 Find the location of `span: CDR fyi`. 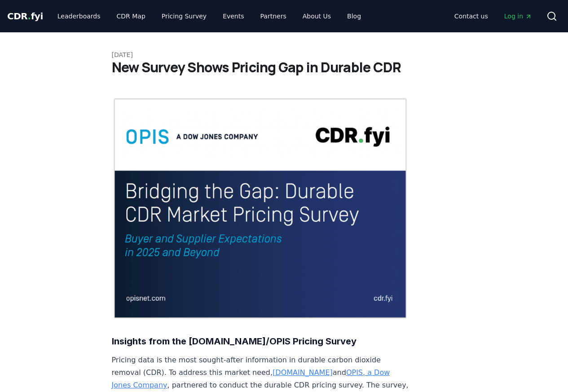

span: CDR fyi is located at coordinates (25, 16).